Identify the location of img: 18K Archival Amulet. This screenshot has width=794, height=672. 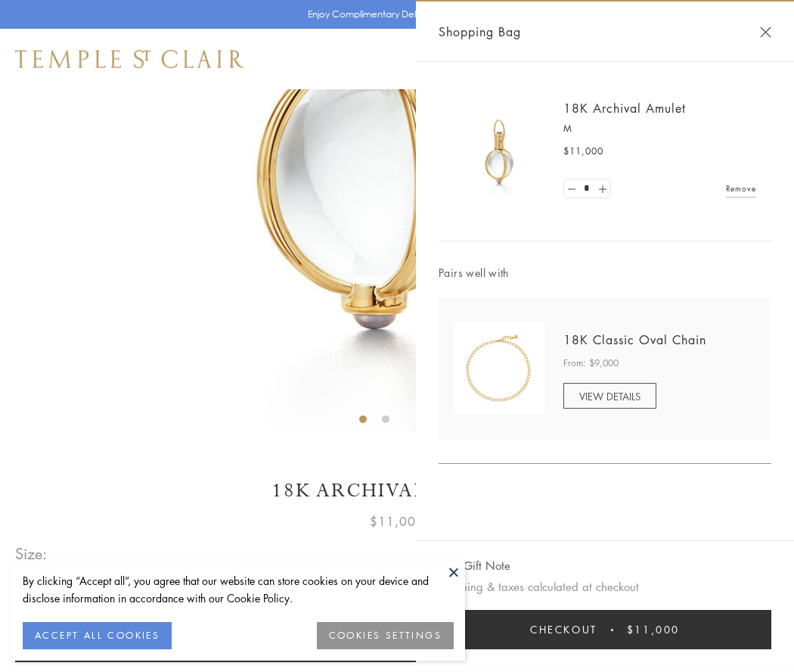
(499, 151).